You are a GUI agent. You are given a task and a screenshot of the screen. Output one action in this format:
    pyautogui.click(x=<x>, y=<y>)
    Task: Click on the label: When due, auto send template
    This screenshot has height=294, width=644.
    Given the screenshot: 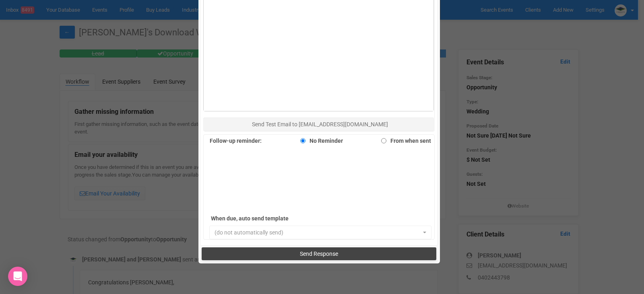 What is the action you would take?
    pyautogui.click(x=267, y=219)
    